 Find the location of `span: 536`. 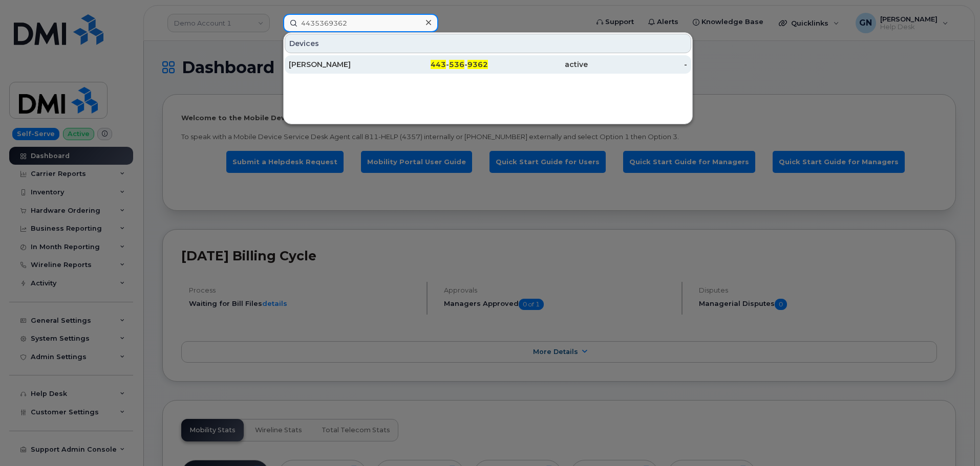

span: 536 is located at coordinates (457, 64).